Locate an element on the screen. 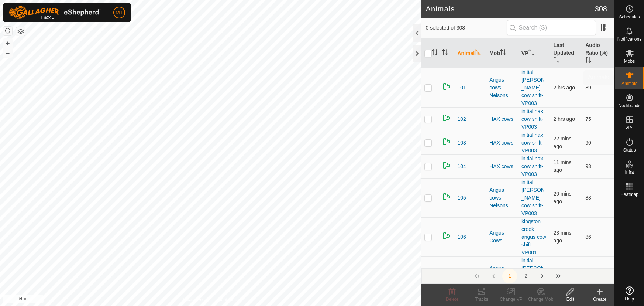 The height and width of the screenshot is (306, 644). span: 90 is located at coordinates (589, 143).